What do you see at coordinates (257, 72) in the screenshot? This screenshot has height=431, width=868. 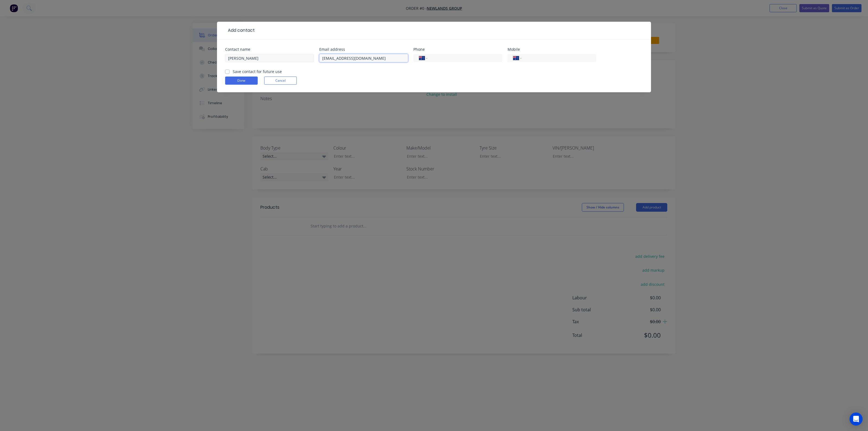 I see `label: Save contact for future use` at bounding box center [257, 72].